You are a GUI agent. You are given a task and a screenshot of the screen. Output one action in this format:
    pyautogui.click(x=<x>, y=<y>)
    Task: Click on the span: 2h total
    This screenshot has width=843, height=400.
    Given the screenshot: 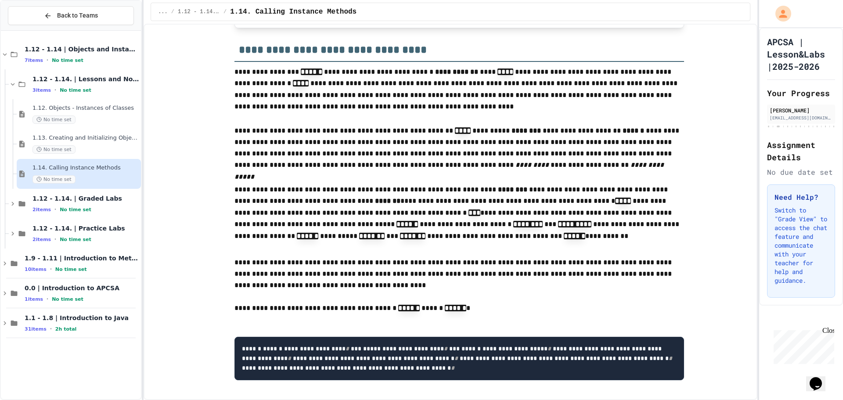 What is the action you would take?
    pyautogui.click(x=66, y=329)
    